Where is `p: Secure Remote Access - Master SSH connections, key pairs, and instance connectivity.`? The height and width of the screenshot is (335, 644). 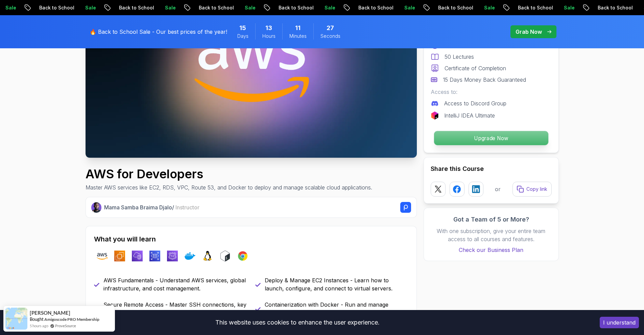 p: Secure Remote Access - Master SSH connections, key pairs, and instance connectivity. is located at coordinates (175, 308).